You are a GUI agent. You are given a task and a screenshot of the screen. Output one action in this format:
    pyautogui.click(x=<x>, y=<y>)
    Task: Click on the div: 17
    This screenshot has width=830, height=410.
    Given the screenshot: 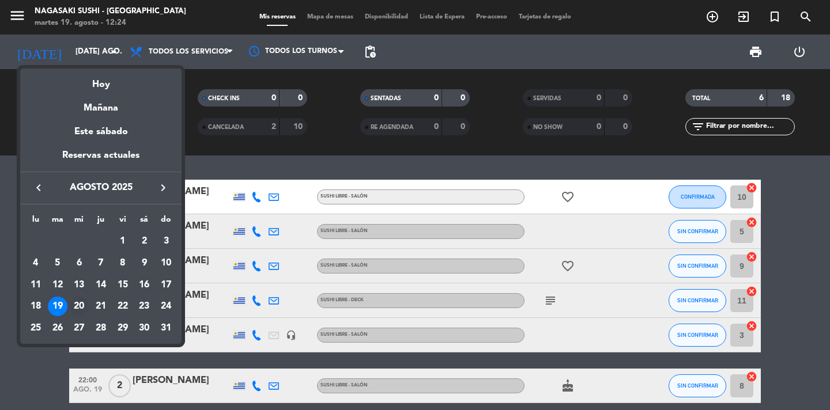 What is the action you would take?
    pyautogui.click(x=166, y=285)
    